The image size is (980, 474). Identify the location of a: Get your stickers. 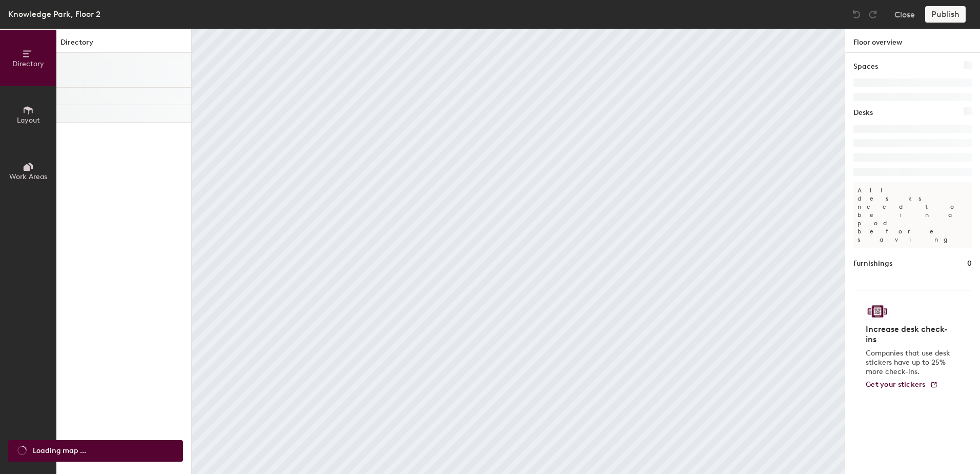
(902, 385).